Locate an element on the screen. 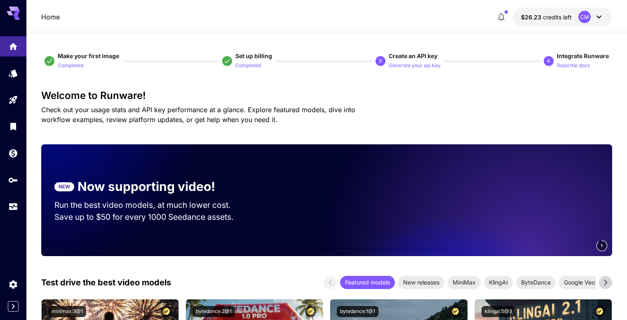  p: NEW is located at coordinates (64, 187).